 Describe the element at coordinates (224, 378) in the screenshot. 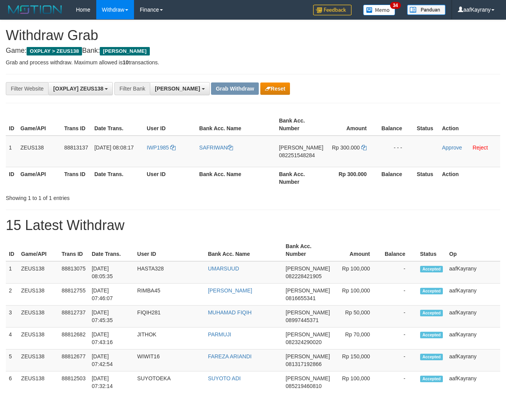

I see `a: SUYOTO ADI` at that location.